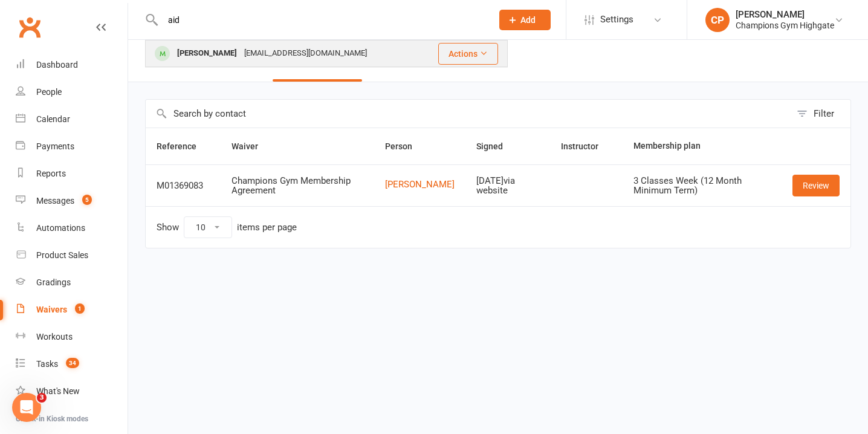  What do you see at coordinates (586, 146) in the screenshot?
I see `button: Instructor` at bounding box center [586, 146].